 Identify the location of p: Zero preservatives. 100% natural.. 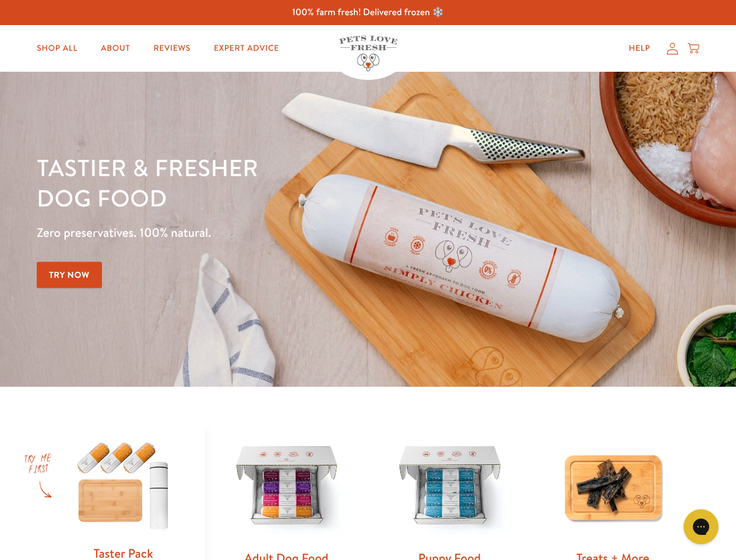
(258, 233).